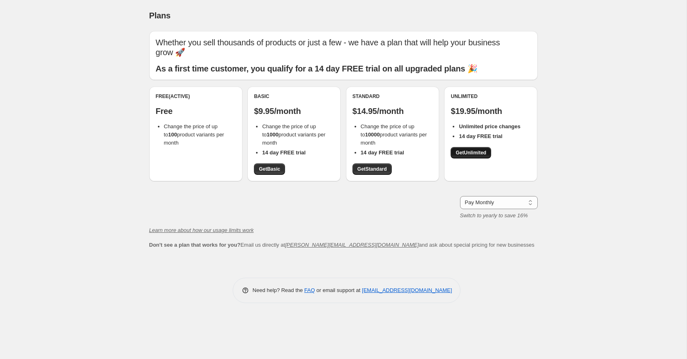 This screenshot has height=359, width=687. Describe the element at coordinates (344, 47) in the screenshot. I see `p: Whether you sell thousands of products or just a few - we have a plan that will help your busines...` at that location.